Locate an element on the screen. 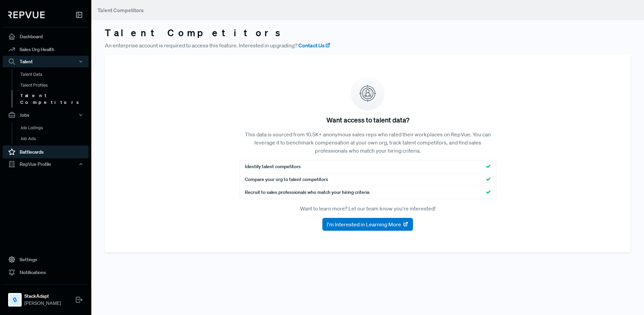 The height and width of the screenshot is (315, 644). a: Sales Org Health is located at coordinates (46, 49).